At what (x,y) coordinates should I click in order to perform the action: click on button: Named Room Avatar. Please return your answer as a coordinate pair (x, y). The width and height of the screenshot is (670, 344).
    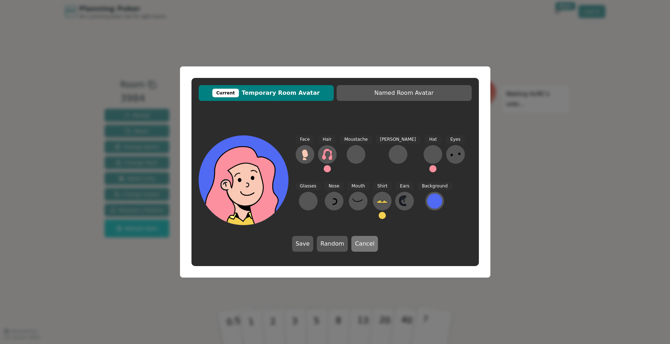
    Looking at the image, I should click on (404, 93).